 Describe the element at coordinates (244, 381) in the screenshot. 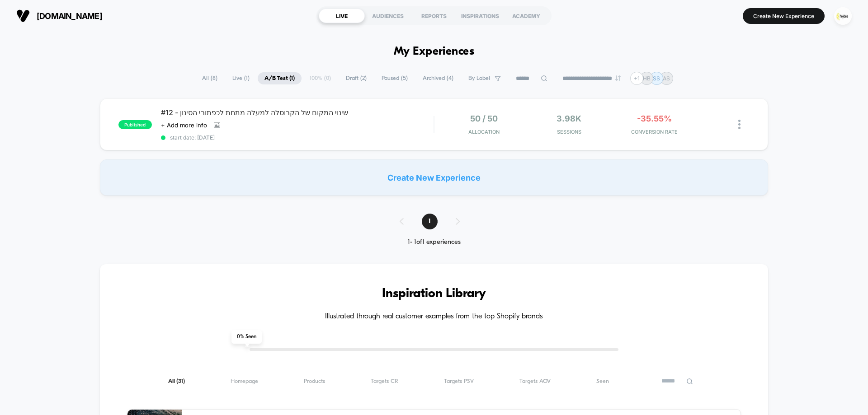

I see `span: Homepage` at that location.